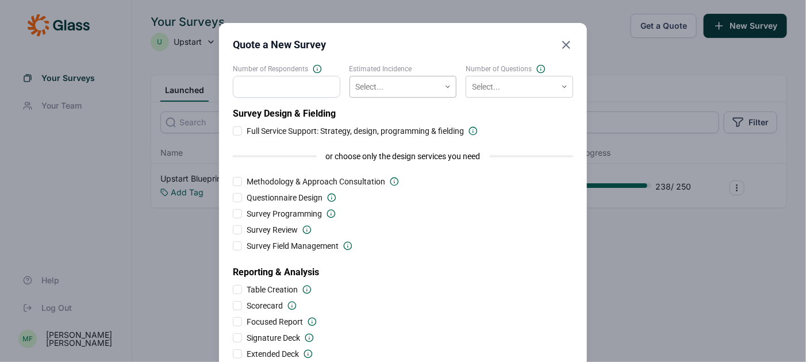 The image size is (806, 362). I want to click on span: Table Creation, so click(272, 290).